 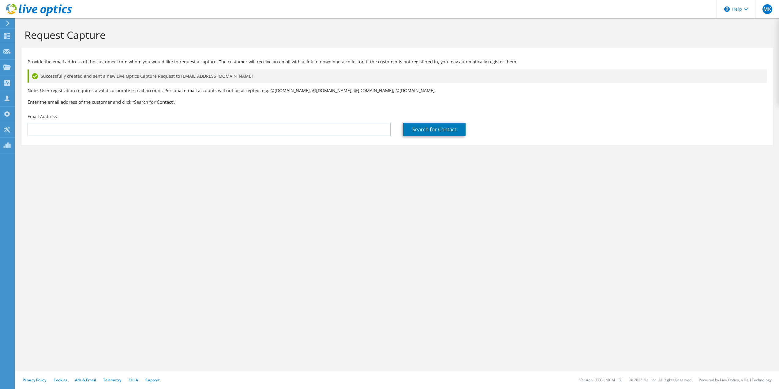 What do you see at coordinates (660, 380) in the screenshot?
I see `li: © 2025 Dell Inc. All Rights Reserved` at bounding box center [660, 380].